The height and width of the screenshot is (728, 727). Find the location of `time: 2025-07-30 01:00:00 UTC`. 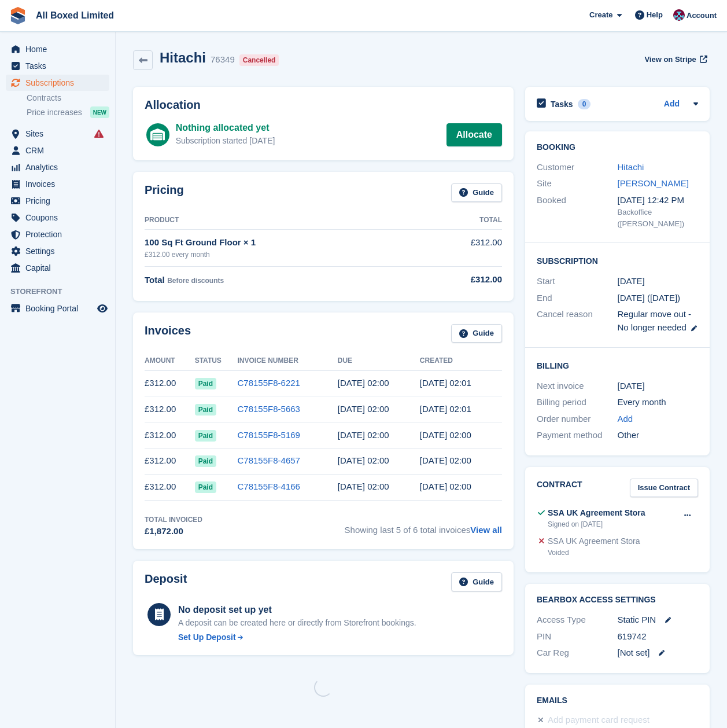

time: 2025-07-30 01:00:00 UTC is located at coordinates (363, 409).